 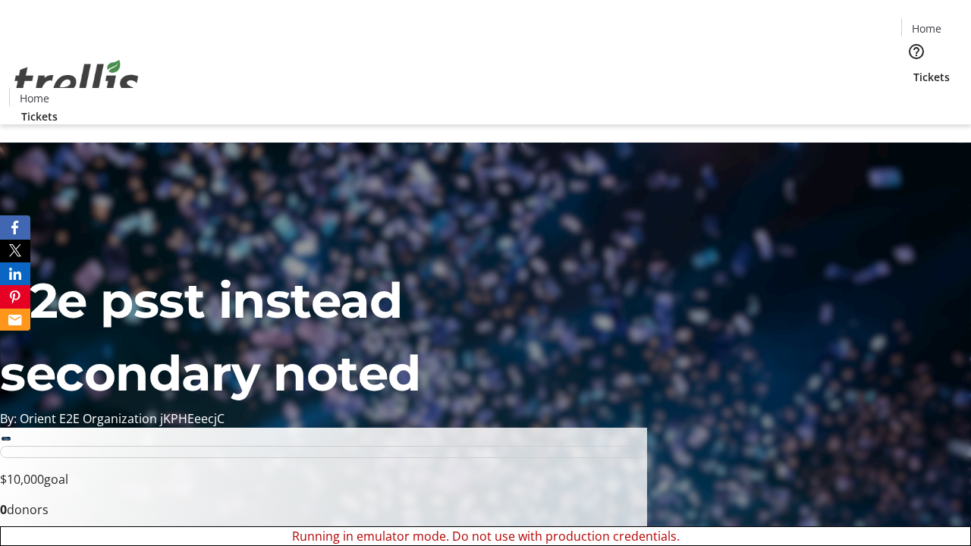 I want to click on img: Orient E2E Organization jKPHEeecjC's Logo, so click(x=77, y=81).